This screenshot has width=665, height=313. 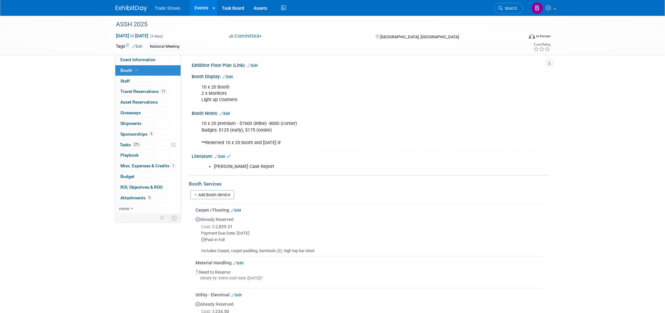 What do you see at coordinates (148, 155) in the screenshot?
I see `a: Playbook` at bounding box center [148, 155].